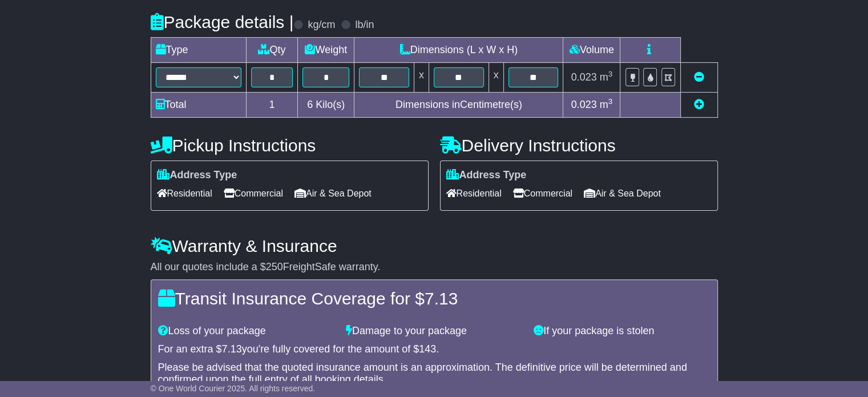 Image resolution: width=868 pixels, height=397 pixels. I want to click on span: 250, so click(275, 267).